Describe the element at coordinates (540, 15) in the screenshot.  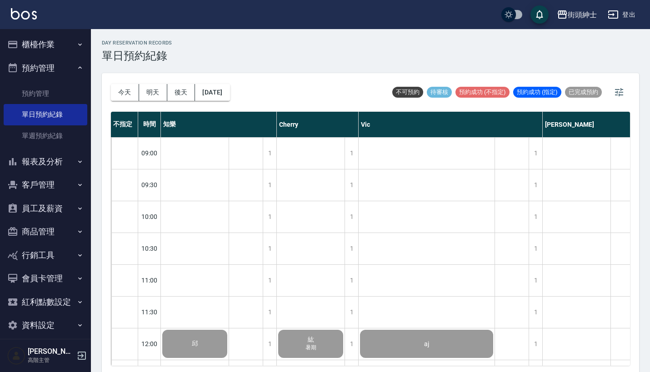
I see `button: save` at that location.